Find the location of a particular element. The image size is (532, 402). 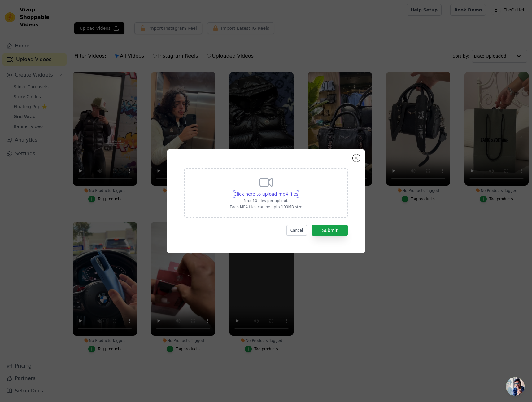

div: Ouvrir le chat is located at coordinates (515, 386).